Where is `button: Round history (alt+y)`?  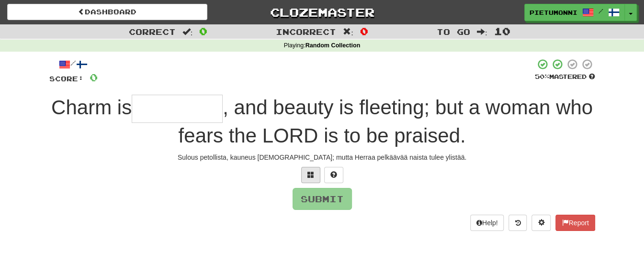 button: Round history (alt+y) is located at coordinates (517, 223).